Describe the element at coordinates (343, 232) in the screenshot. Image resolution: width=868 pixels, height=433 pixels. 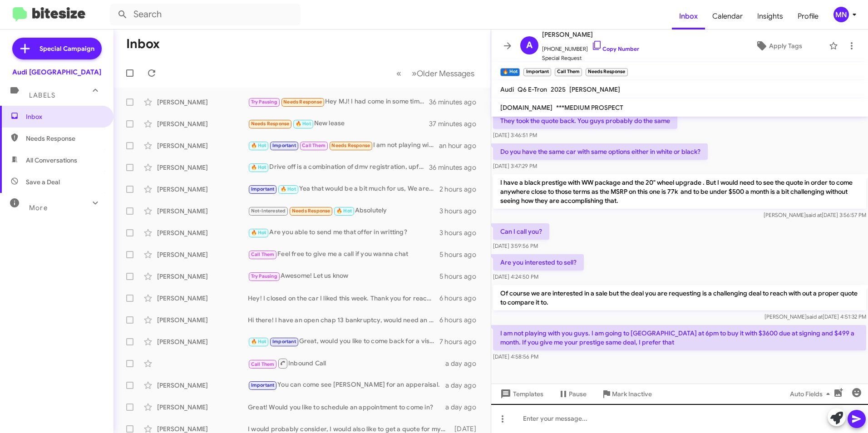
I see `div: Are you able to send me that offer in writting?` at that location.